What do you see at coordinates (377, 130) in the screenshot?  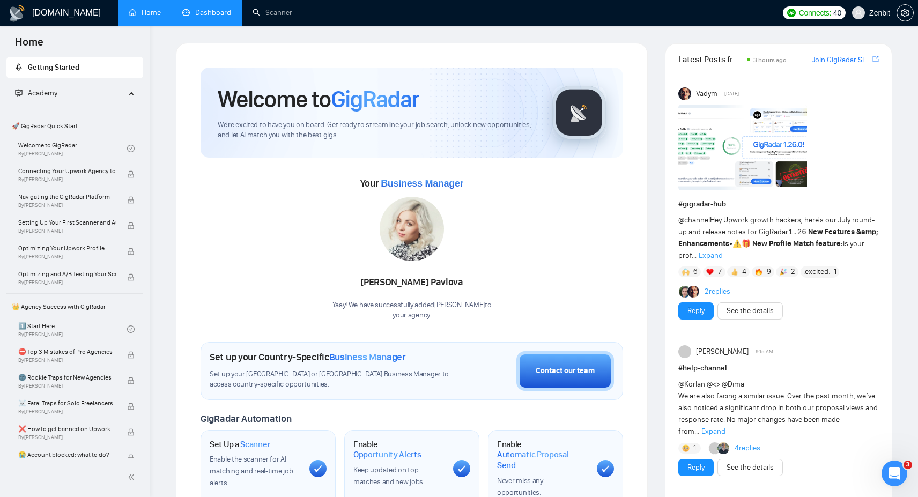 I see `span: We're excited to have you on board. Get ready to streamline your job search, unlock new opportuni...` at bounding box center [377, 130].